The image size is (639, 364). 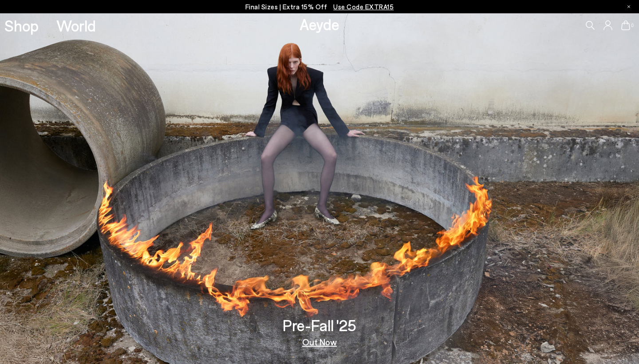 What do you see at coordinates (626, 25) in the screenshot?
I see `a: 0` at bounding box center [626, 25].